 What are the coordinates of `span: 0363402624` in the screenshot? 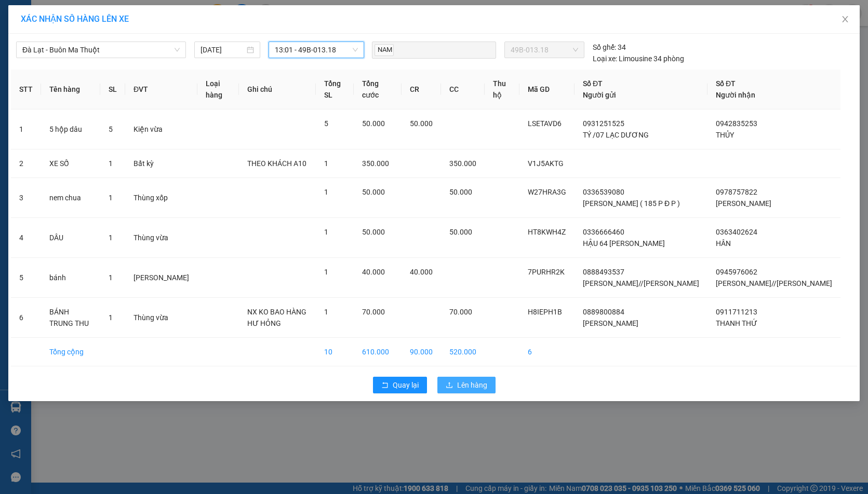 It's located at (737, 232).